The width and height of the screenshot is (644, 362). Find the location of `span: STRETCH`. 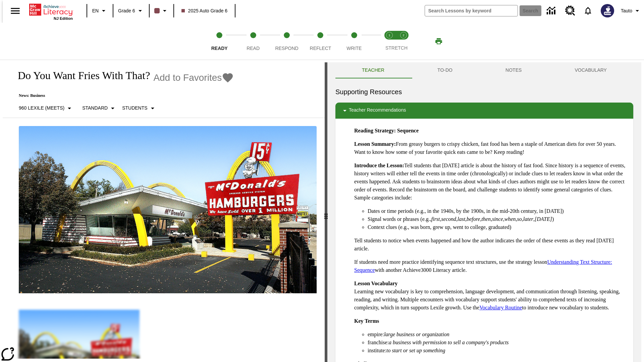

span: STRETCH is located at coordinates (396, 48).